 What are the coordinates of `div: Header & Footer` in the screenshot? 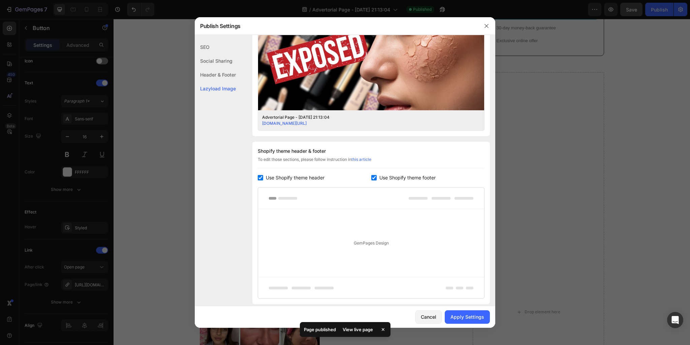 It's located at (215, 74).